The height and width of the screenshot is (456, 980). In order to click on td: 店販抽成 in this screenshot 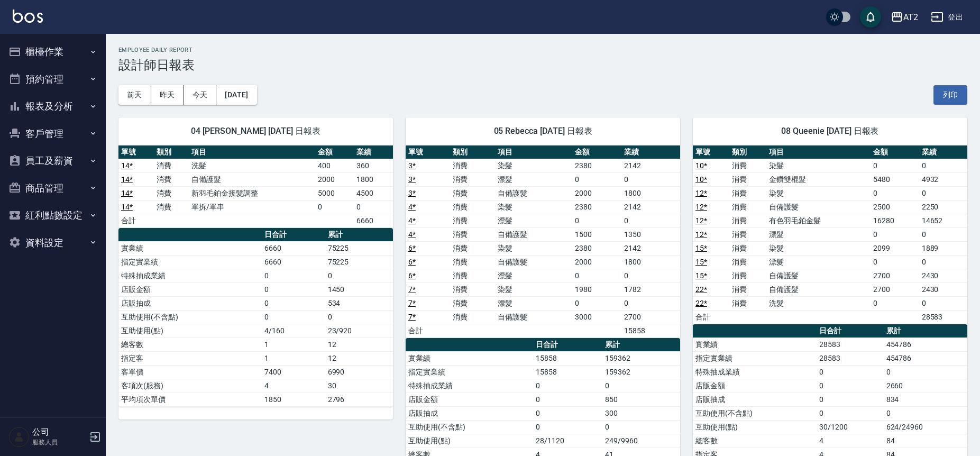, I will do `click(469, 413)`.